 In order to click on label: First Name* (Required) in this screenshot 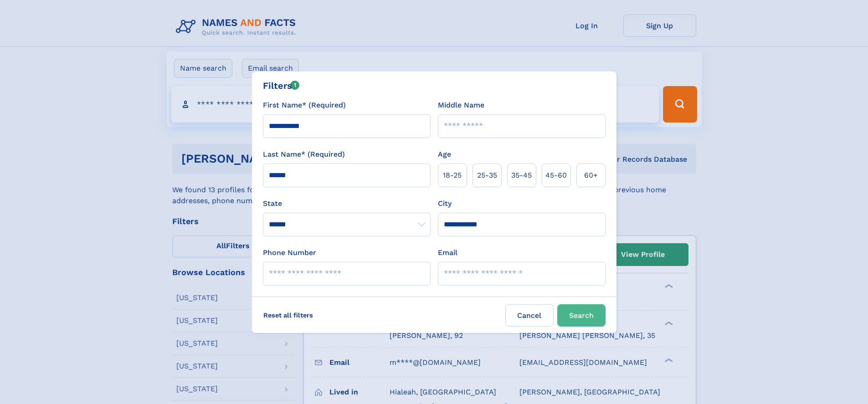, I will do `click(304, 105)`.